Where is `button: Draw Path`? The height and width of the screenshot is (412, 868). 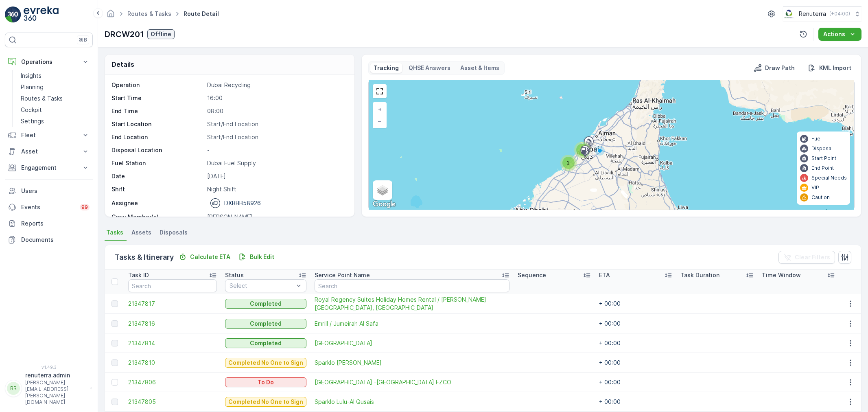
button: Draw Path is located at coordinates (774, 68).